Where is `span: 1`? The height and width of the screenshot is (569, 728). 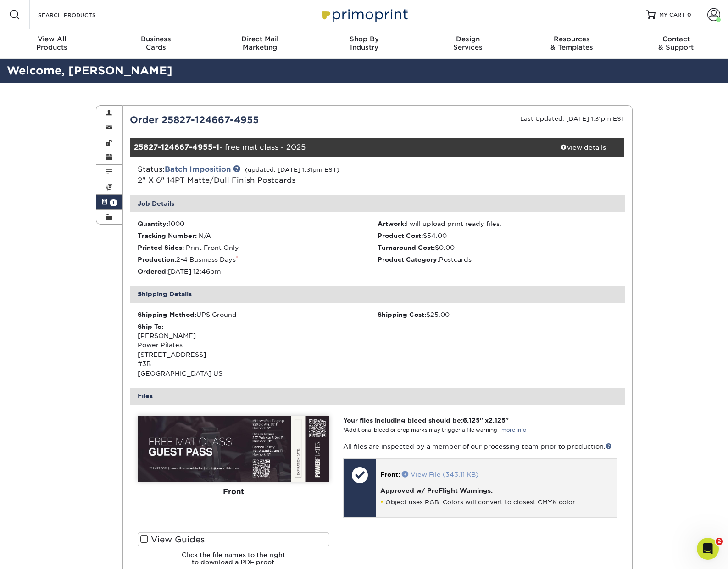
span: 1 is located at coordinates (113, 203).